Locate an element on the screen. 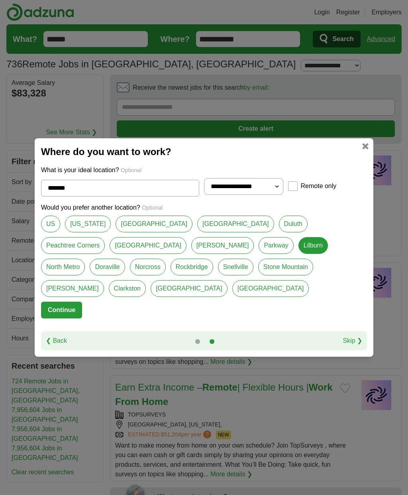 The image size is (408, 495). a: Duluth is located at coordinates (294, 224).